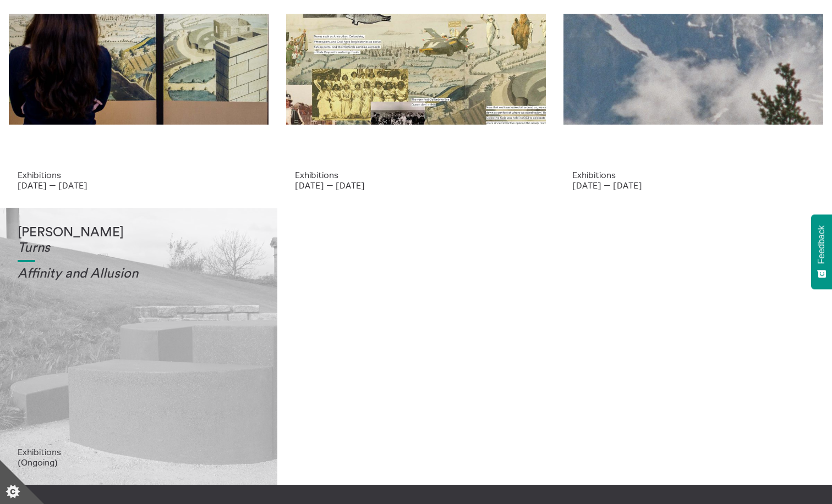 This screenshot has height=504, width=832. What do you see at coordinates (821, 245) in the screenshot?
I see `span: Feedback` at bounding box center [821, 245].